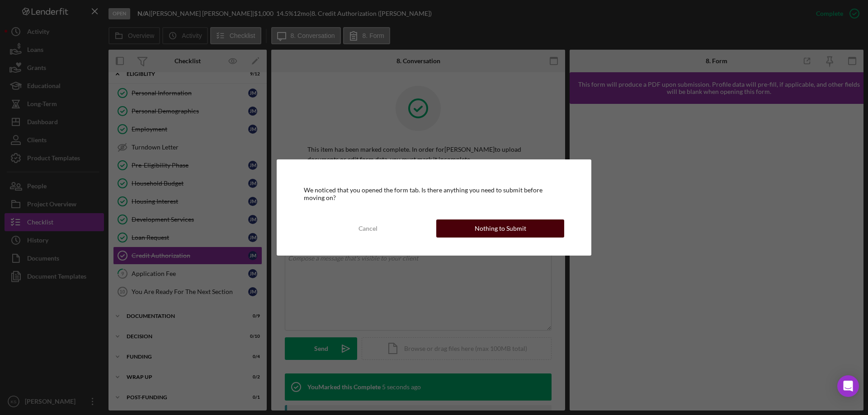  I want to click on button: Nothing to Submit, so click(500, 229).